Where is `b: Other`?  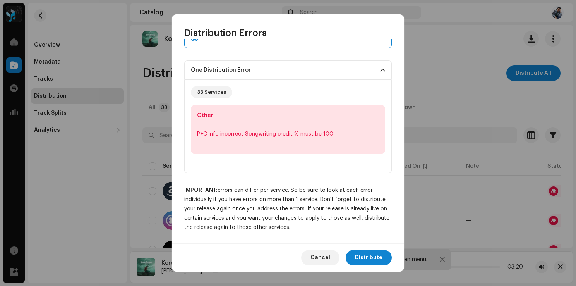 b: Other is located at coordinates (205, 115).